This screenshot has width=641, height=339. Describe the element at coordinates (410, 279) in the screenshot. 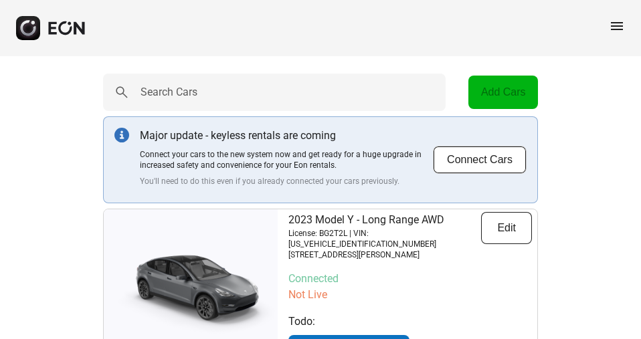

I see `p: Connected` at that location.